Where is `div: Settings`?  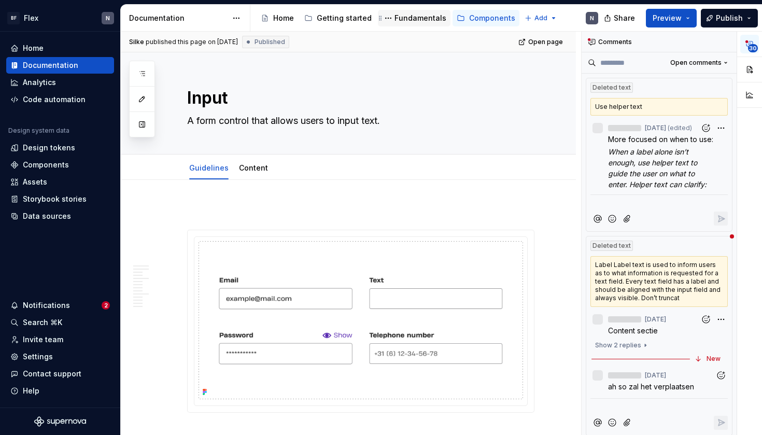
div: Settings is located at coordinates (38, 357).